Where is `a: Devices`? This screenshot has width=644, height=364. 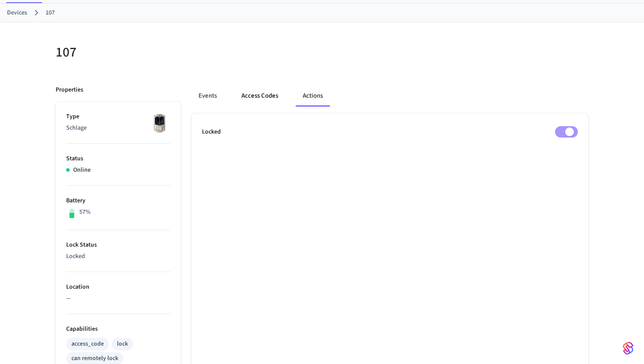
a: Devices is located at coordinates (17, 13).